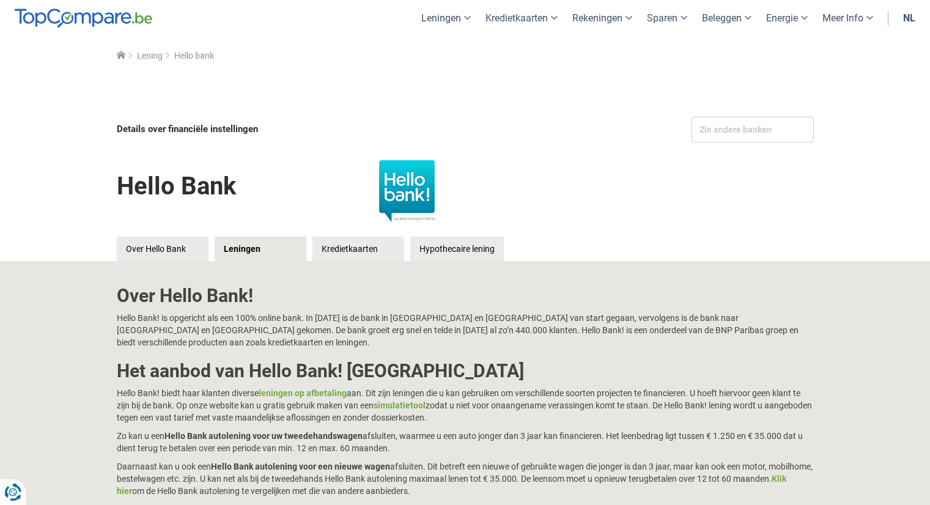  Describe the element at coordinates (451, 485) in the screenshot. I see `a: Klik hier` at that location.